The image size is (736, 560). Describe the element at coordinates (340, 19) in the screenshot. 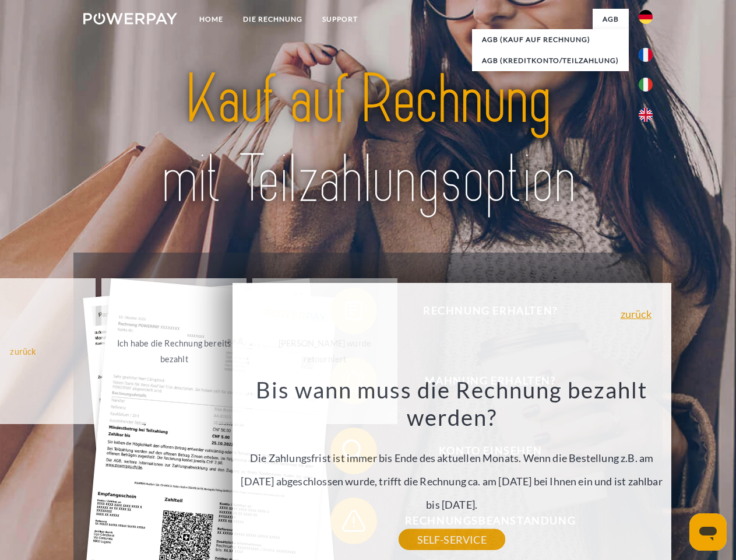

I see `a: SUPPORT` at that location.